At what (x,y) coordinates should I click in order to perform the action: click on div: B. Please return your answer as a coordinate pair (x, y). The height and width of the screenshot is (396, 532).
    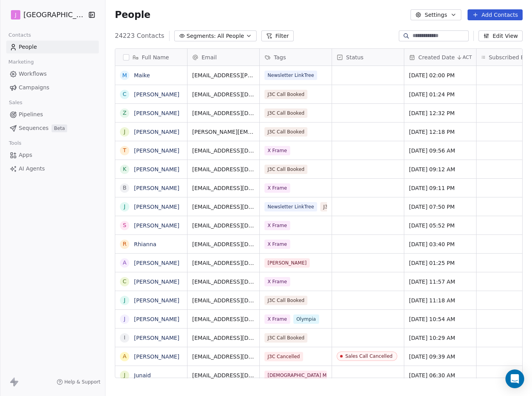
    Looking at the image, I should click on (124, 188).